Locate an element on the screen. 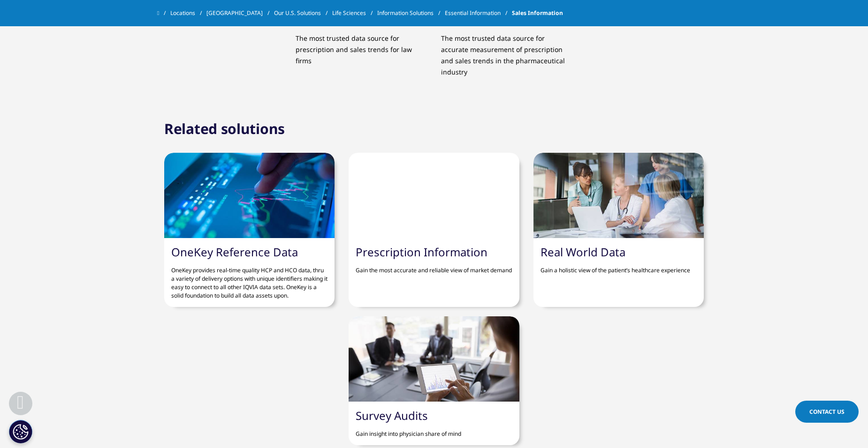 Image resolution: width=868 pixels, height=448 pixels. span: Sales Information is located at coordinates (537, 13).